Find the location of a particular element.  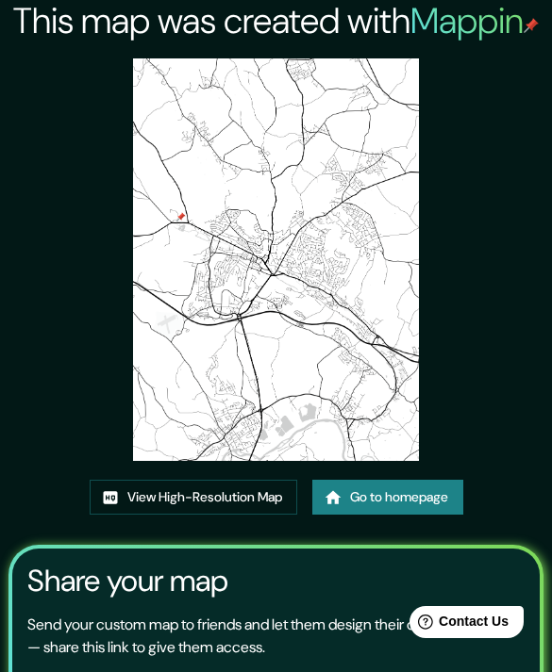

span: Contact Us is located at coordinates (90, 23).